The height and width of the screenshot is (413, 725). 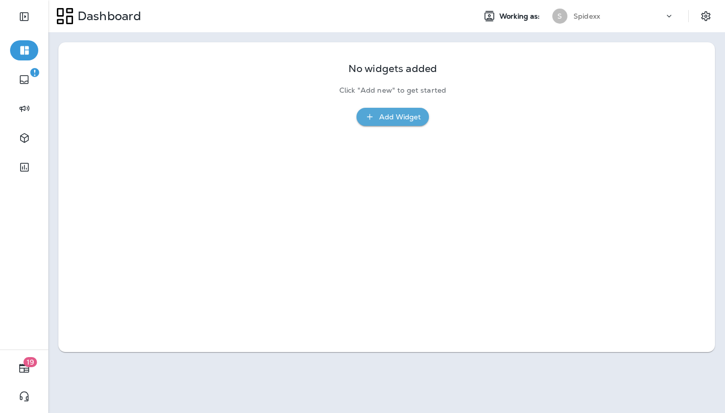 I want to click on button: Settings, so click(x=705, y=16).